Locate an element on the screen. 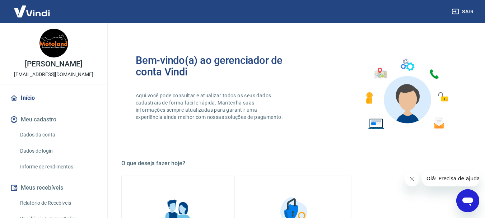  h2: Bem-vindo(a) ao gerenciador de conta Vindi is located at coordinates (215, 66).